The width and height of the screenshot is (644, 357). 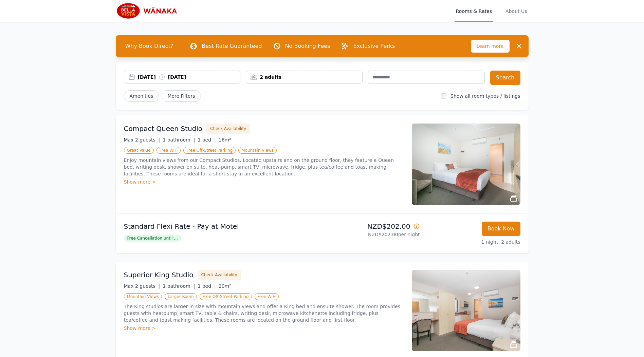 What do you see at coordinates (501, 229) in the screenshot?
I see `button: Book Now` at bounding box center [501, 229].